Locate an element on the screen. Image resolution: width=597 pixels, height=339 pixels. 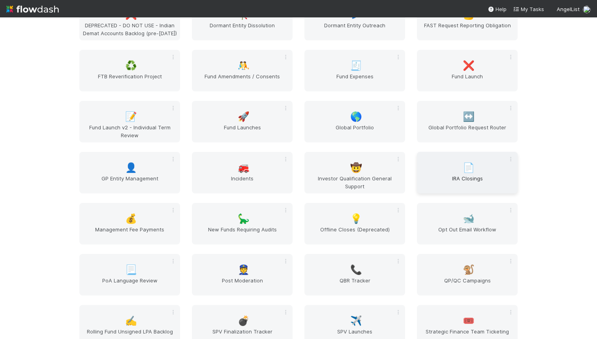
a: ❌Fund Launch is located at coordinates (467, 70).